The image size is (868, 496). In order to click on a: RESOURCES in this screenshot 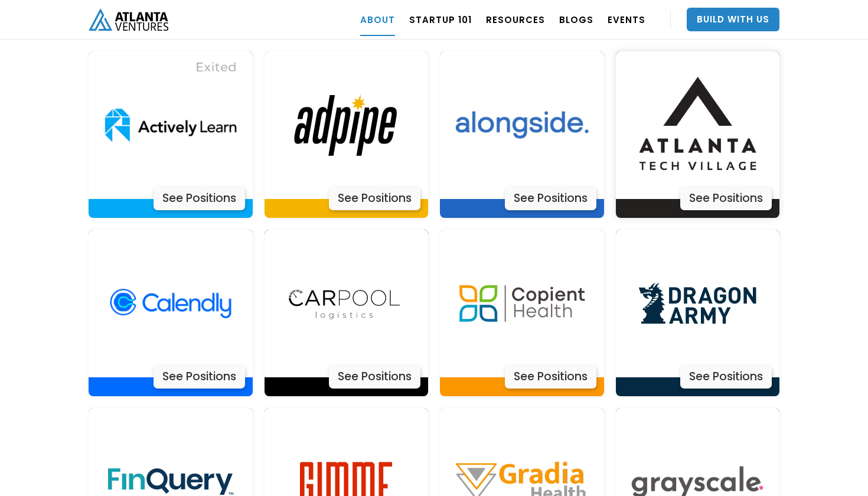, I will do `click(515, 19)`.